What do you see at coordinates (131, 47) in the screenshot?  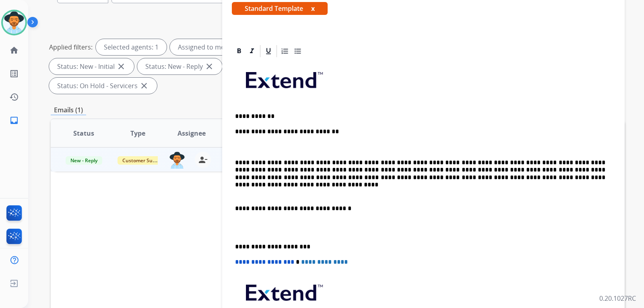 I see `div: Selected agents: 1` at bounding box center [131, 47].